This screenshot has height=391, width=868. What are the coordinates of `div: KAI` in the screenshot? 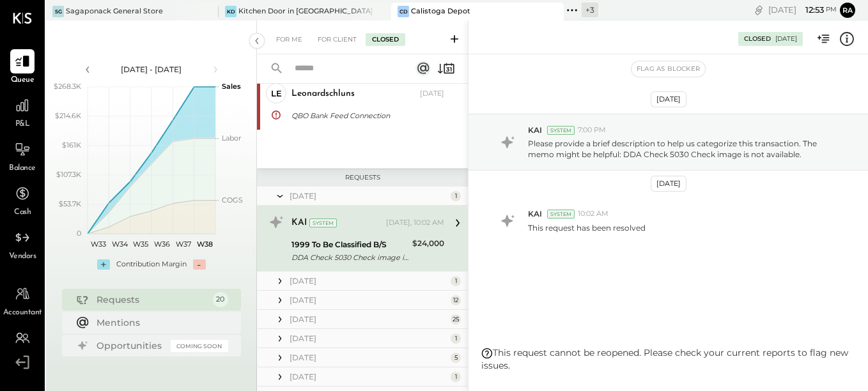 It's located at (299, 223).